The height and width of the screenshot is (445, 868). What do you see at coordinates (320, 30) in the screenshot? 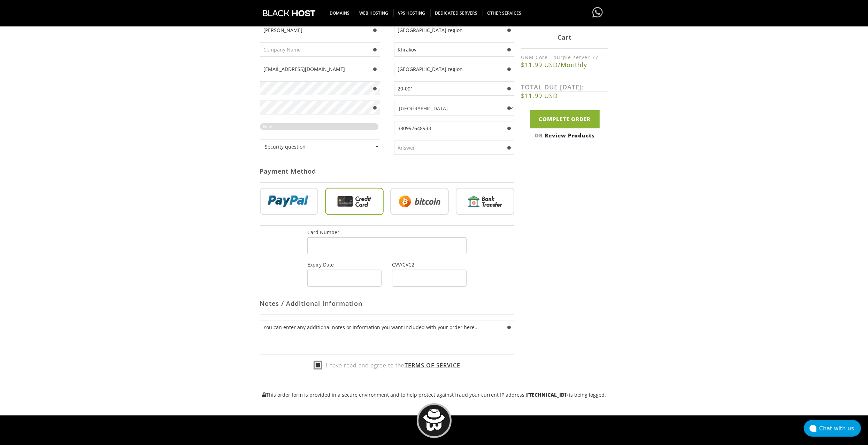
I see `input: Last Name` at bounding box center [320, 30].